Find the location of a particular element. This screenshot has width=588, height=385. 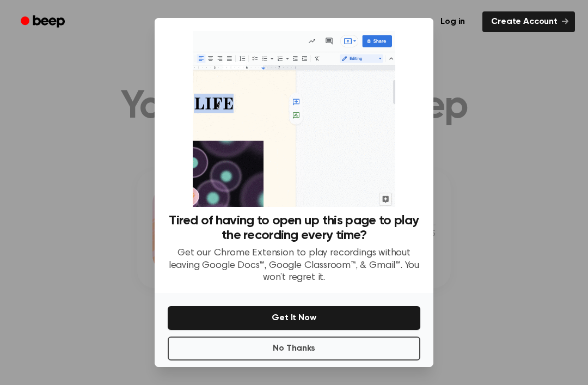

button: Get It Now is located at coordinates (294, 318).